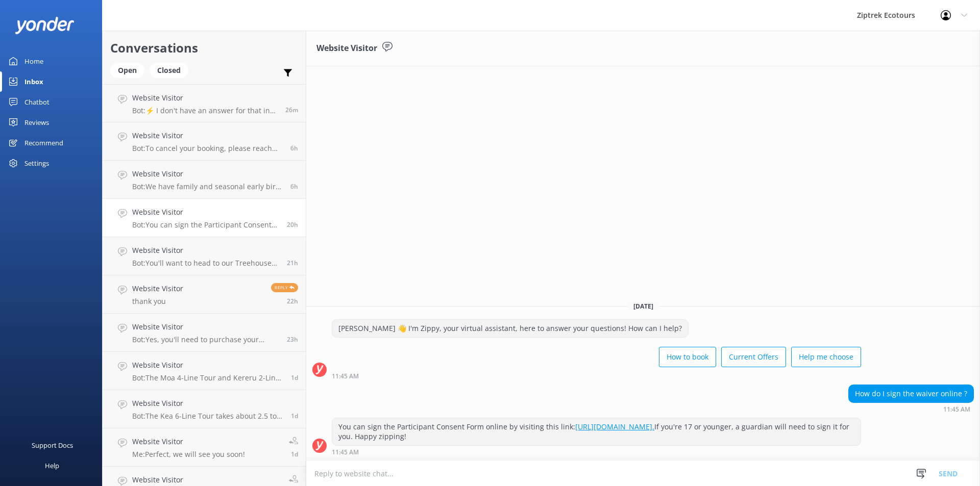 The width and height of the screenshot is (980, 486). Describe the element at coordinates (204, 447) in the screenshot. I see `a: Website VisitorMe:Perfect, we will see you soon!1d` at that location.